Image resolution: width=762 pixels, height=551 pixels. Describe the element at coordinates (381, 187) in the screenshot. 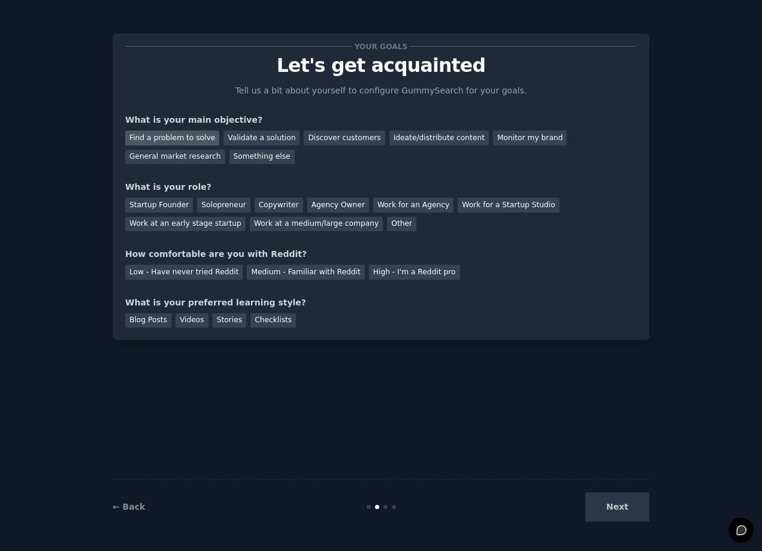

I see `div: What is your role?` at that location.